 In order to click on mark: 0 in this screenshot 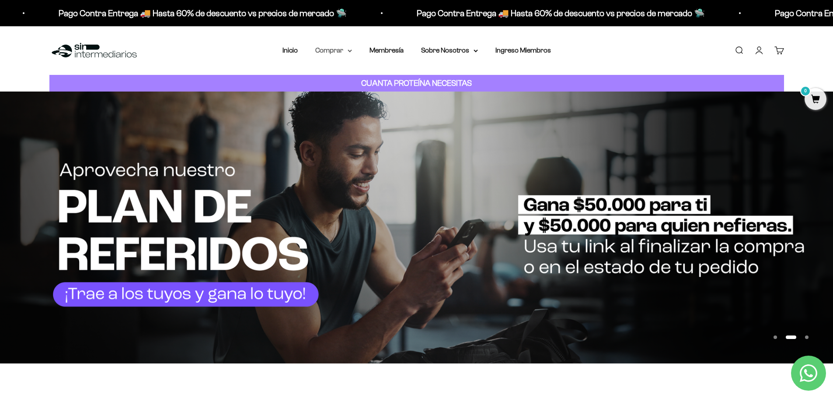, I will do `click(806, 91)`.